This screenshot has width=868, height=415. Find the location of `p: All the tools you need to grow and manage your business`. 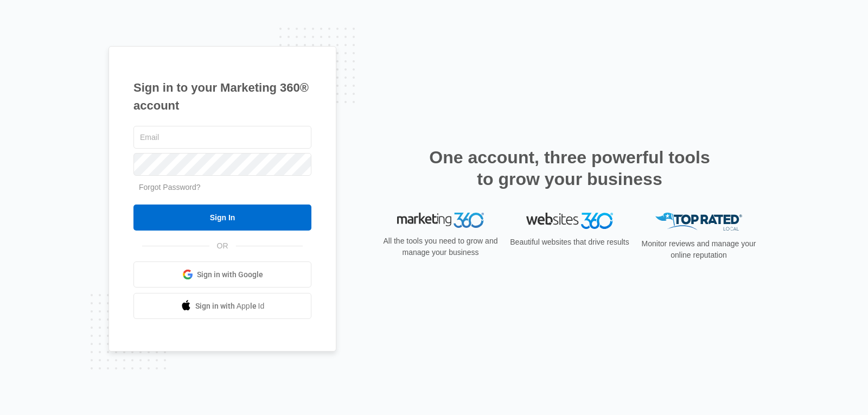

p: All the tools you need to grow and manage your business is located at coordinates (440, 247).